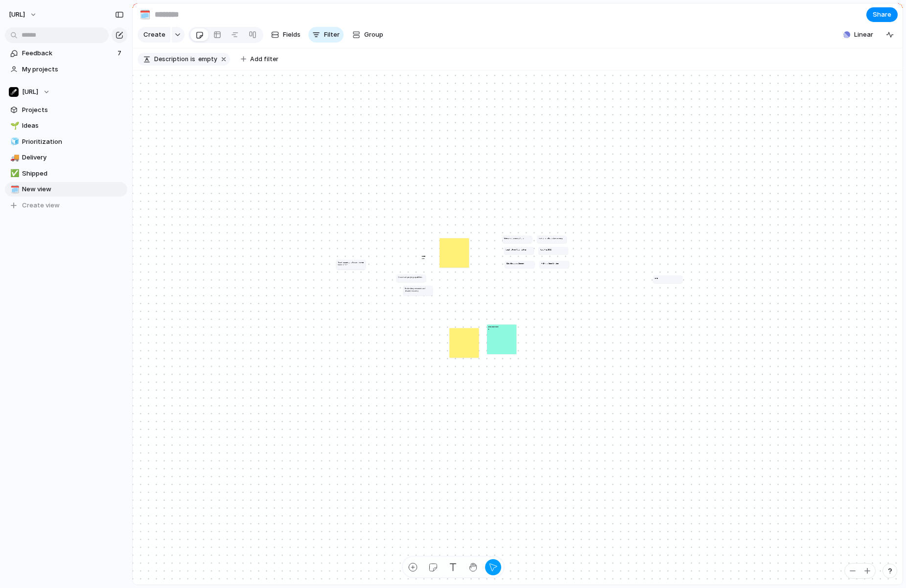 Image resolution: width=906 pixels, height=588 pixels. I want to click on span: Shipped, so click(73, 174).